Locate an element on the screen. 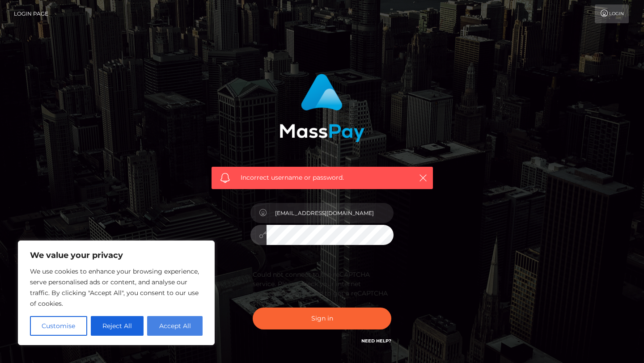 The image size is (644, 363). button: Reject All is located at coordinates (117, 326).